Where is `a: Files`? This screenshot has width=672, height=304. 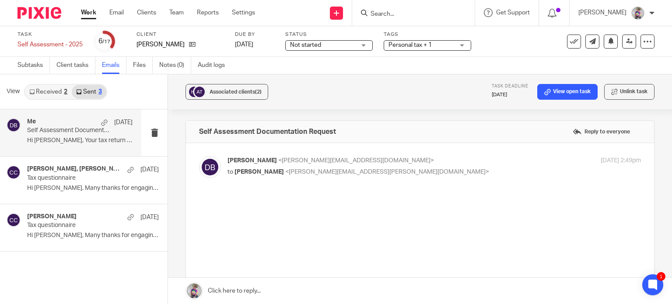 a: Files is located at coordinates (143, 65).